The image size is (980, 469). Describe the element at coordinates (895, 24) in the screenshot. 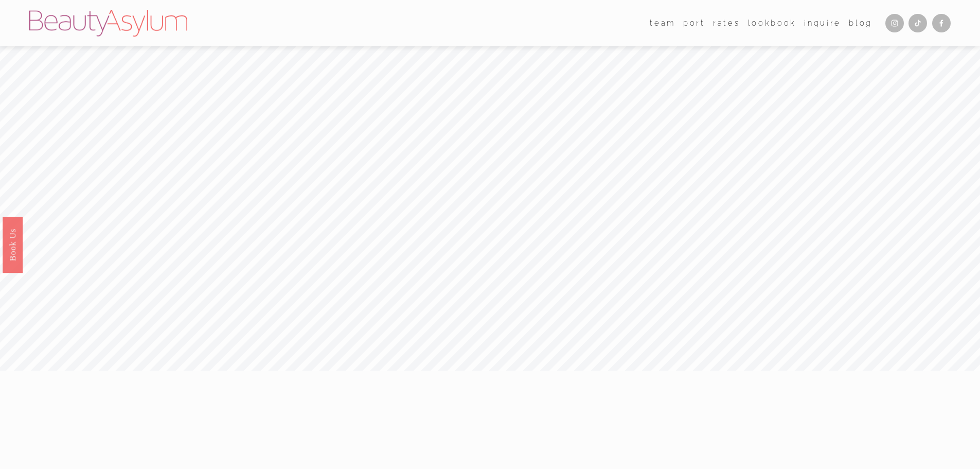

I see `a: Instagram` at that location.